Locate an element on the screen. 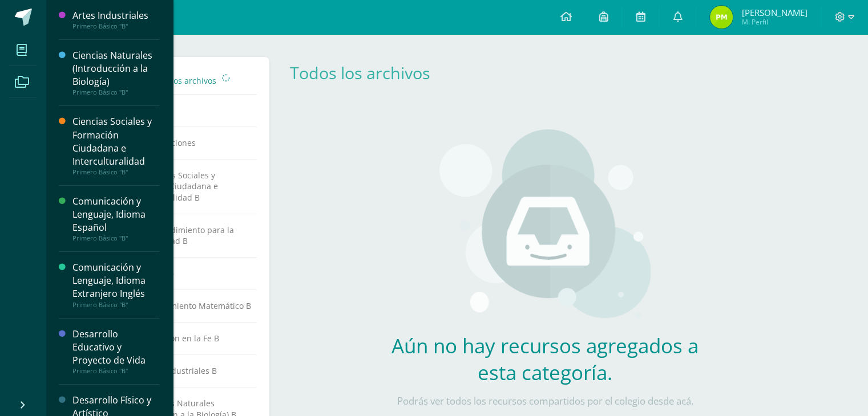 This screenshot has height=416, width=868. a: Comunicación y Lenguaje, Idioma Extranjero InglésPrimero Básico "B" is located at coordinates (116, 284).